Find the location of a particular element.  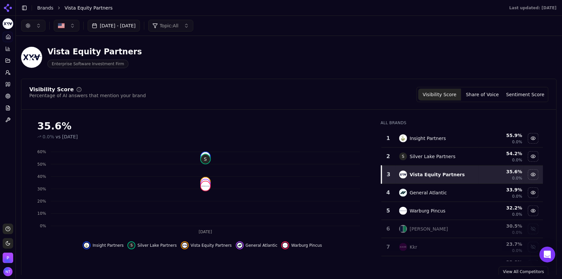

tr: 5warburg pincusWarburg Pincus32.2%0.0%Hide warburg pincus data is located at coordinates (462, 211).